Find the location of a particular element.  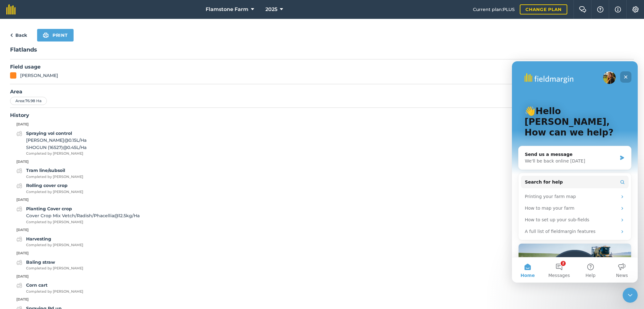

span: SHOGUN (16527) @ 0.45 L / Ha is located at coordinates (56, 147).